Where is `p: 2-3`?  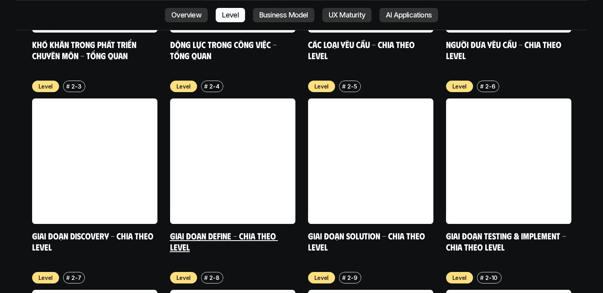
p: 2-3 is located at coordinates (76, 86).